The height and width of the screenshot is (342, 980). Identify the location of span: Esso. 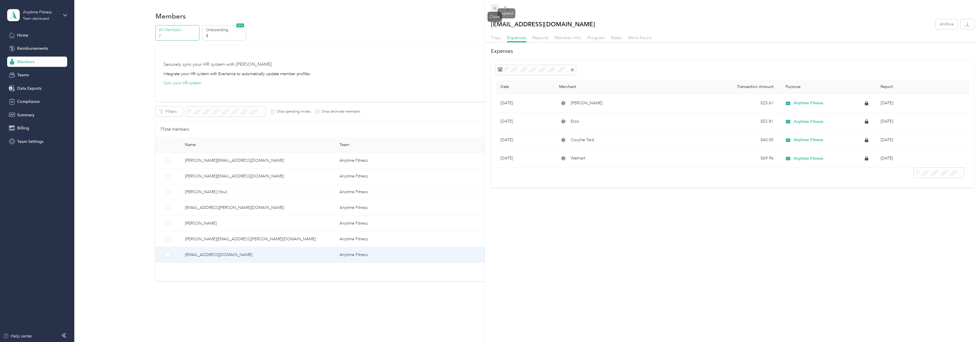
(575, 121).